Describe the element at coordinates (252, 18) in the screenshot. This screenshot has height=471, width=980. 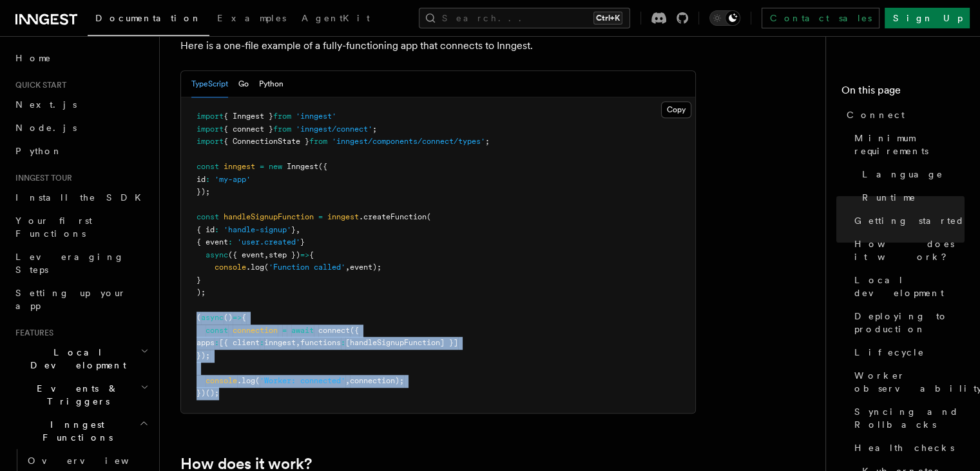
I see `span: Examples` at that location.